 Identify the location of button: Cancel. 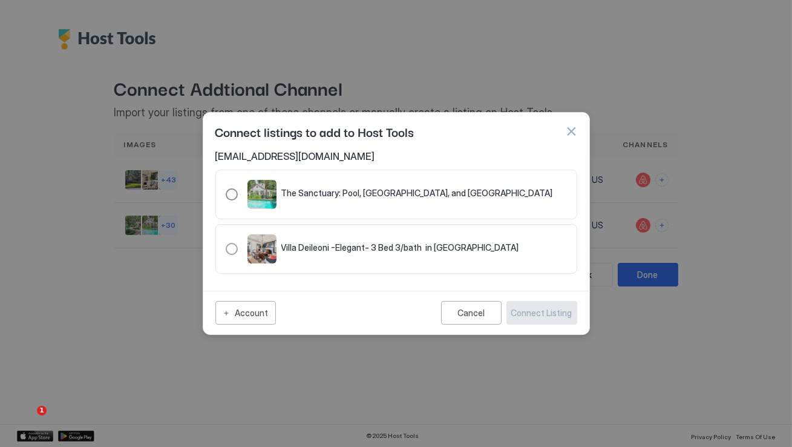
(471, 312).